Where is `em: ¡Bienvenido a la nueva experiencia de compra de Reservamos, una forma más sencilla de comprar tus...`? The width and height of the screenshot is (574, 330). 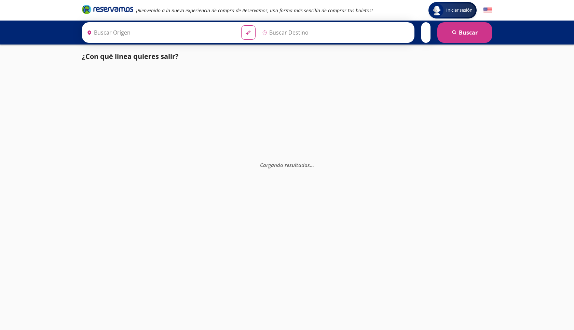
em: ¡Bienvenido a la nueva experiencia de compra de Reservamos, una forma más sencilla de comprar tus... is located at coordinates (254, 10).